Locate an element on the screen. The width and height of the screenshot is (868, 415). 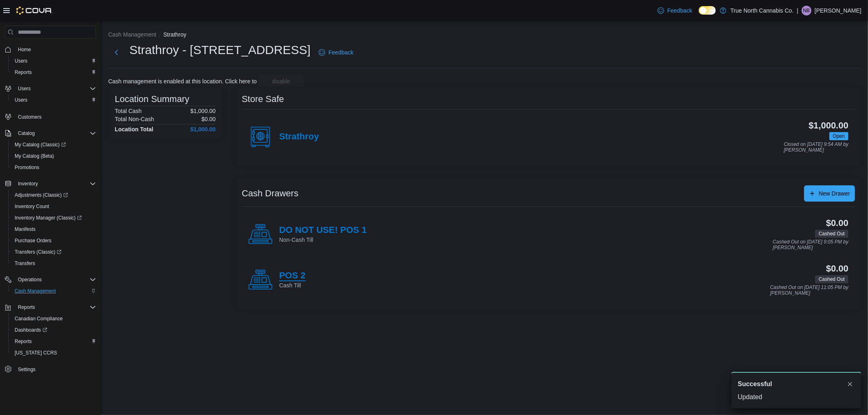
span: Inventory Count is located at coordinates (54, 207).